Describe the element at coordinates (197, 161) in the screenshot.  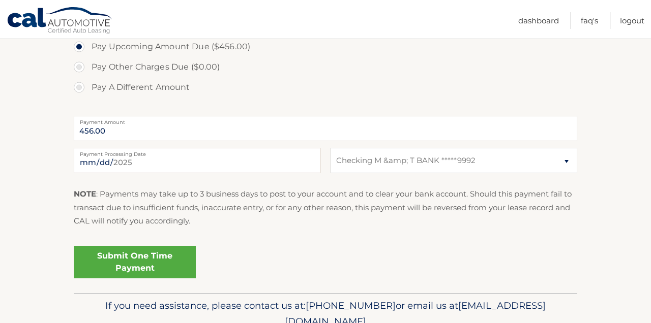
I see `input: Payment Date` at that location.